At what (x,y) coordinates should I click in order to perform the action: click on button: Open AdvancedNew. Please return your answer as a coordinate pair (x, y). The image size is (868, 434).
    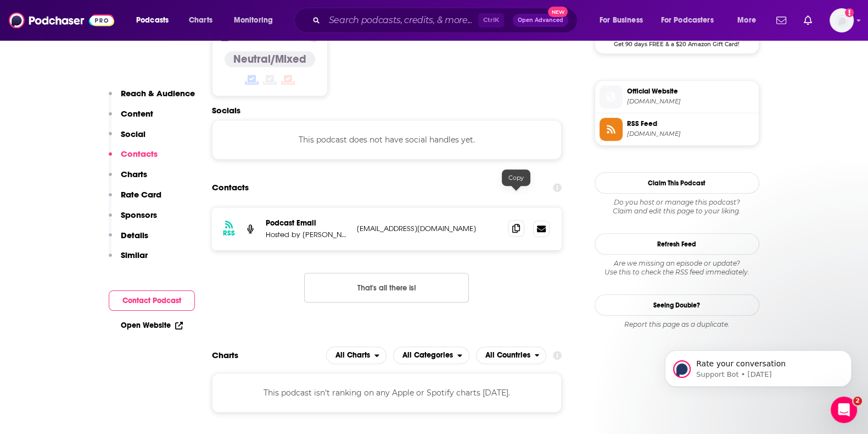
    Looking at the image, I should click on (541, 21).